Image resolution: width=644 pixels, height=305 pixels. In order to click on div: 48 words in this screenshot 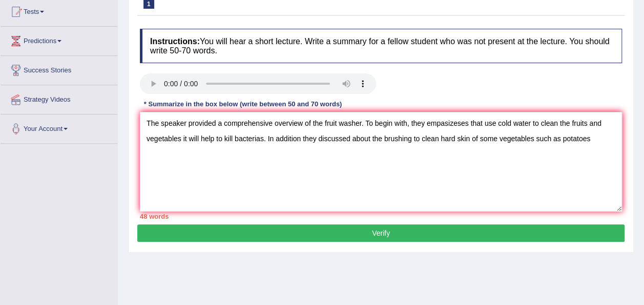, I will do `click(381, 216)`.